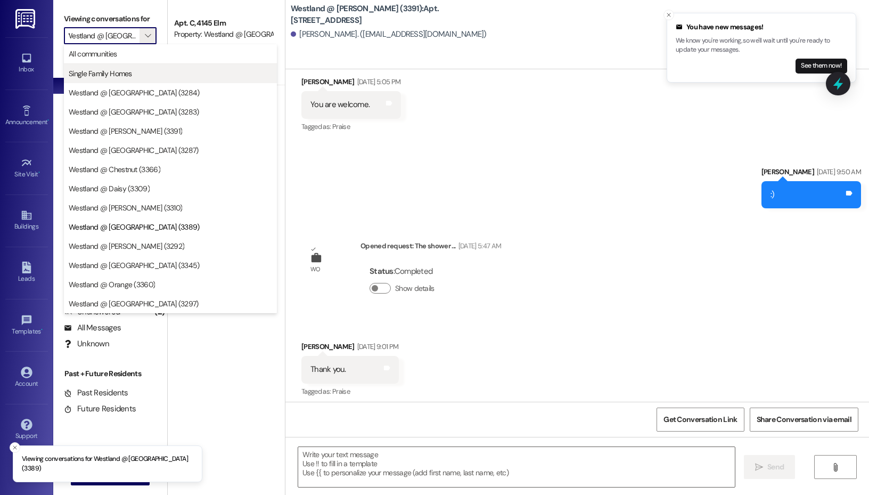 The width and height of the screenshot is (869, 495). What do you see at coordinates (104, 36) in the screenshot?
I see `input: All communities` at bounding box center [104, 36].